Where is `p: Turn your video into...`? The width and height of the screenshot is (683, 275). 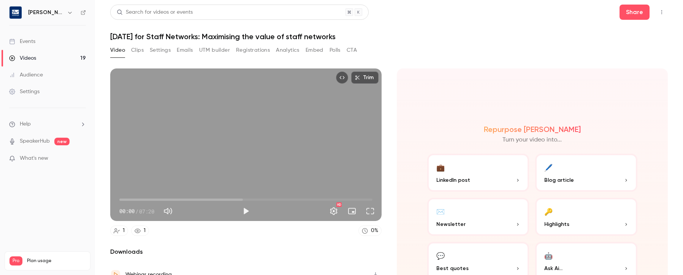
p: Turn your video into... is located at coordinates (532, 140).